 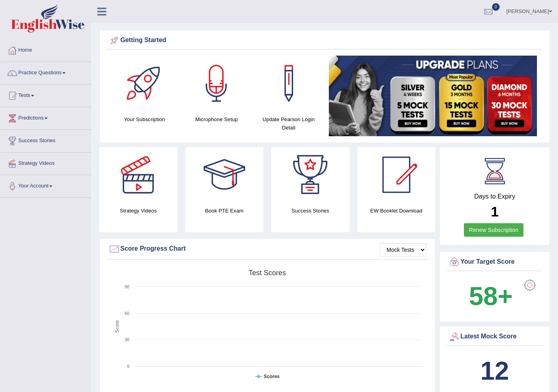 What do you see at coordinates (494, 230) in the screenshot?
I see `a: Renew Subscription` at bounding box center [494, 230].